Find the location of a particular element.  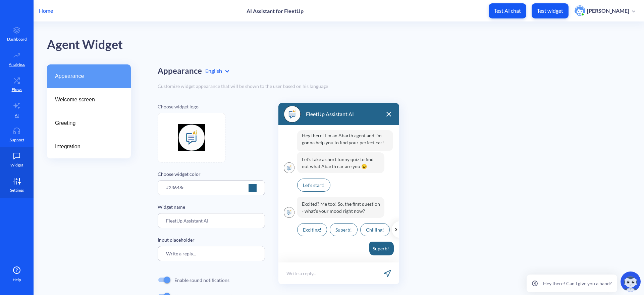

p: Analytics is located at coordinates (17, 64).